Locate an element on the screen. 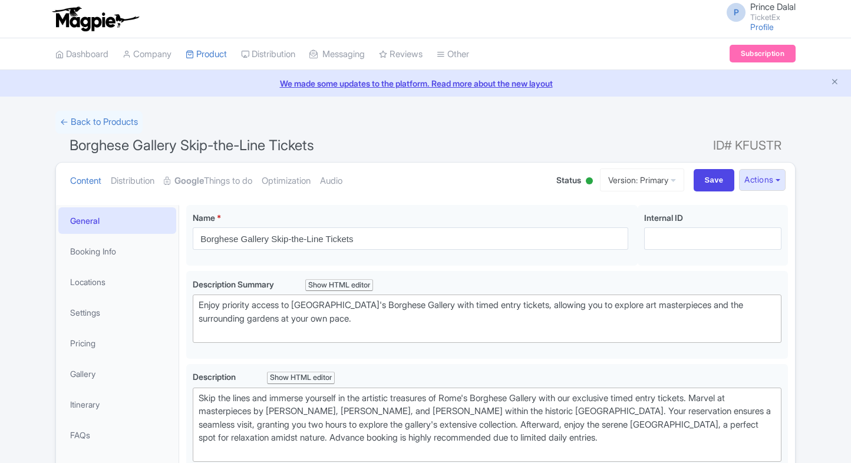  a: Content is located at coordinates (85, 181).